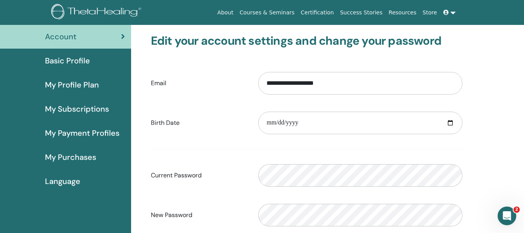 This screenshot has height=233, width=524. What do you see at coordinates (82, 133) in the screenshot?
I see `span: My Payment Profiles` at bounding box center [82, 133].